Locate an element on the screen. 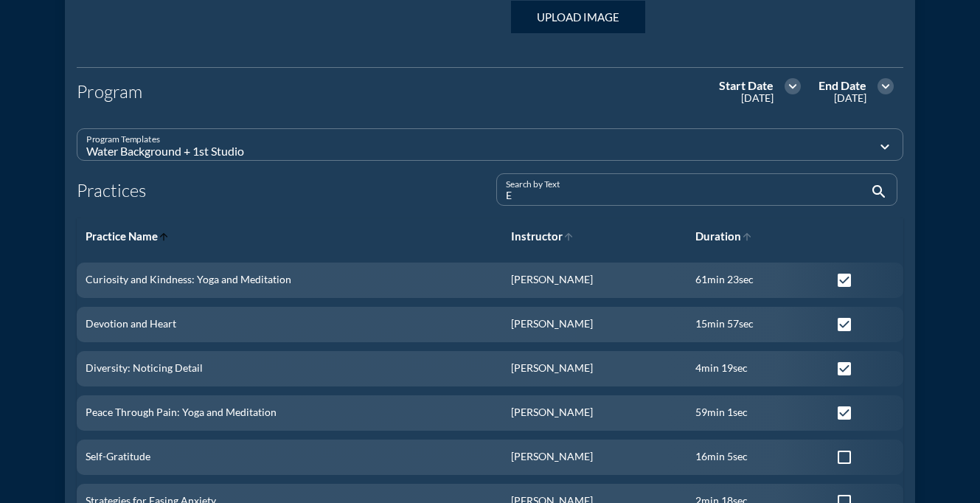 The height and width of the screenshot is (503, 980). th: Instructor is located at coordinates (595, 236).